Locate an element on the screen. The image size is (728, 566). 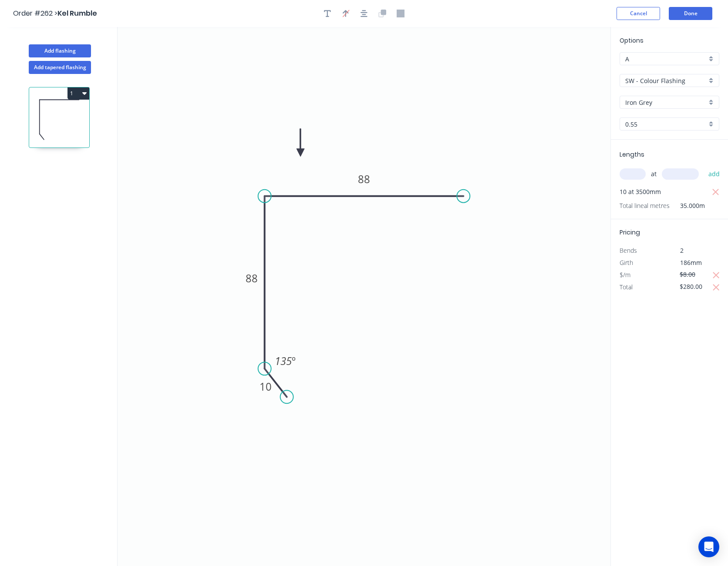
svg: 0 is located at coordinates (364, 296).